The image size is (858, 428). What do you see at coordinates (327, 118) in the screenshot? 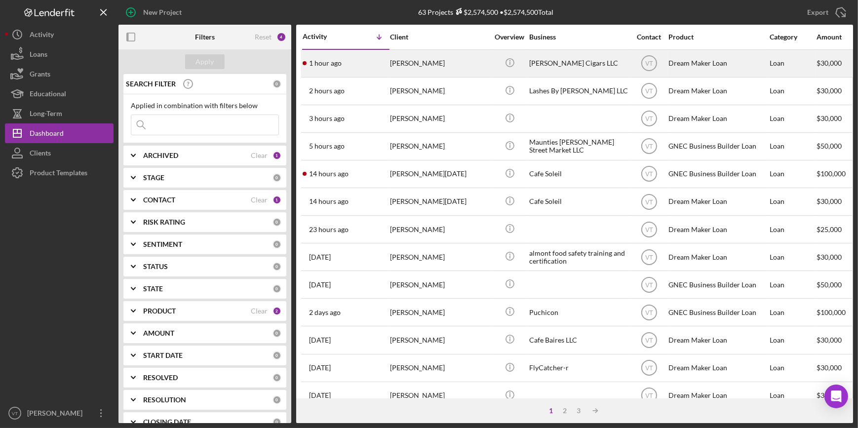
I see `time: 2025-10-09 15:13` at bounding box center [327, 118].